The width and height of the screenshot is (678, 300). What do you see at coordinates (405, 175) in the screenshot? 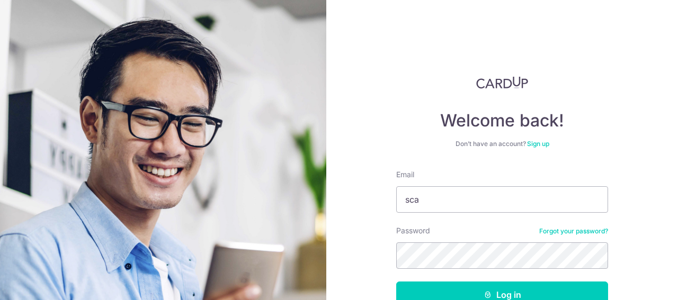
I see `label: Email` at bounding box center [405, 175].